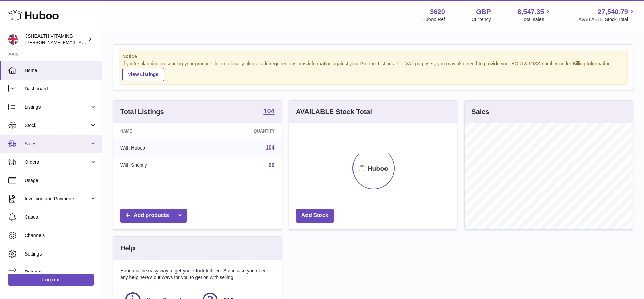 This screenshot has height=299, width=644. What do you see at coordinates (481, 19) in the screenshot?
I see `div: Currency` at bounding box center [481, 19].